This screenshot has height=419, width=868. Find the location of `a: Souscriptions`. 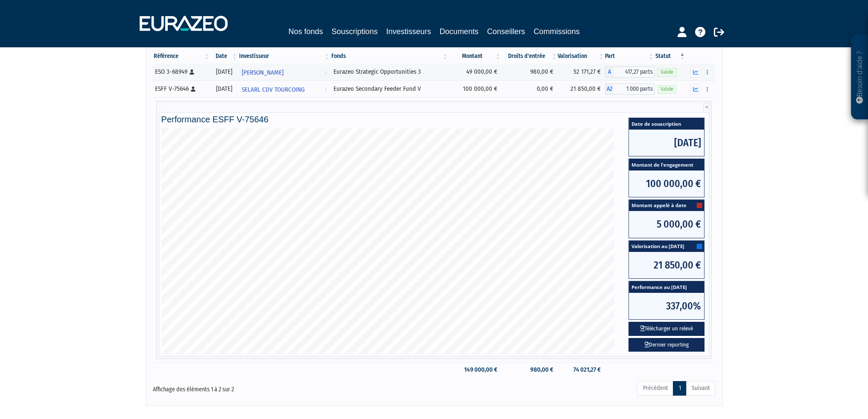

a: Souscriptions is located at coordinates (354, 32).